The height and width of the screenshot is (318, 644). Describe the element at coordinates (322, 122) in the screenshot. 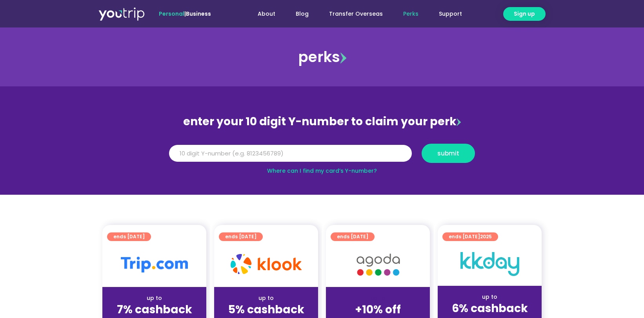

I see `div: enter your 10 digit Y-number to claim your perk` at that location.